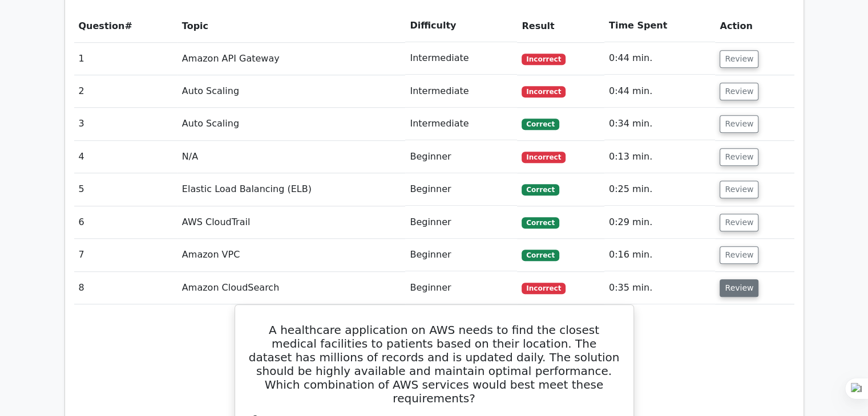 The image size is (868, 416). What do you see at coordinates (660, 156) in the screenshot?
I see `td: 0:13 min.` at bounding box center [660, 156].